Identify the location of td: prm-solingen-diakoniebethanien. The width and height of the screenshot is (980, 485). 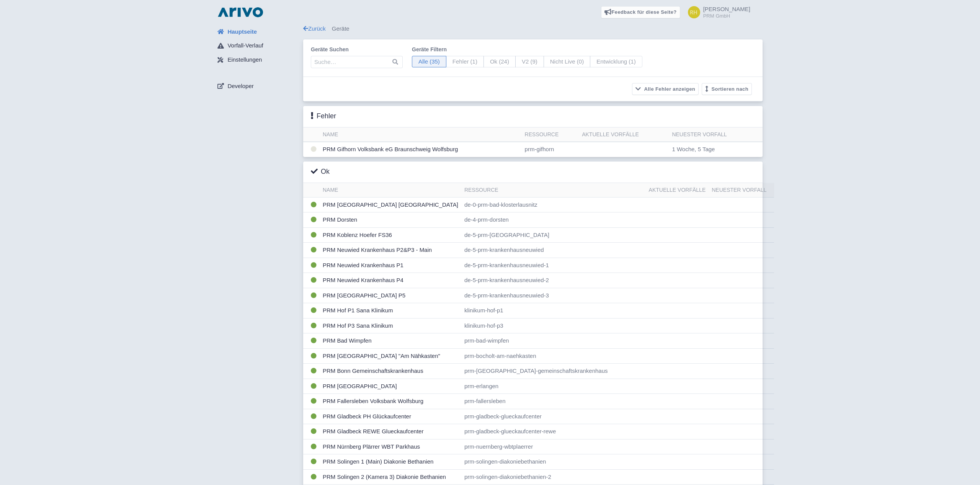
(554, 462).